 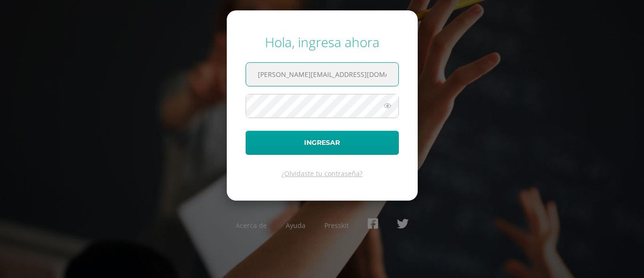 What do you see at coordinates (322, 74) in the screenshot?
I see `input: Correo electrónico o usuario` at bounding box center [322, 74].